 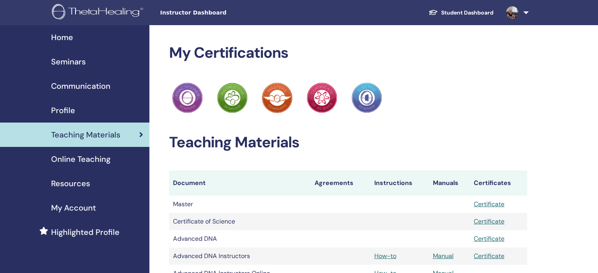 I want to click on span: My Account, so click(x=73, y=208).